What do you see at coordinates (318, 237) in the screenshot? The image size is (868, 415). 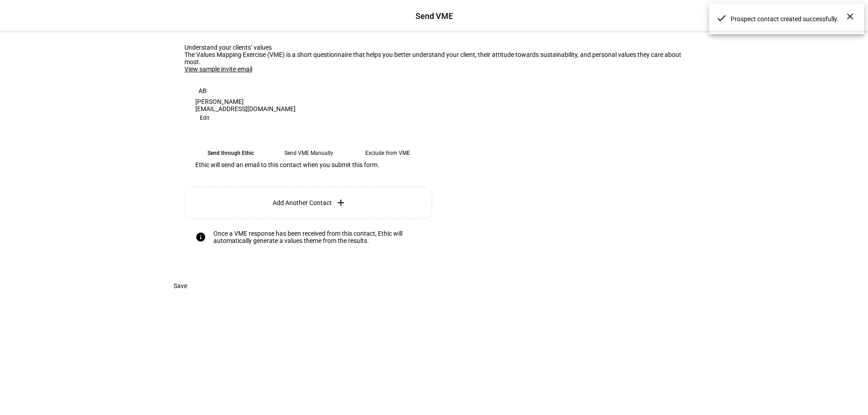 I see `div: Once a VME response has been received from this contact, Ethic will automatically generate a valu...` at bounding box center [318, 237].